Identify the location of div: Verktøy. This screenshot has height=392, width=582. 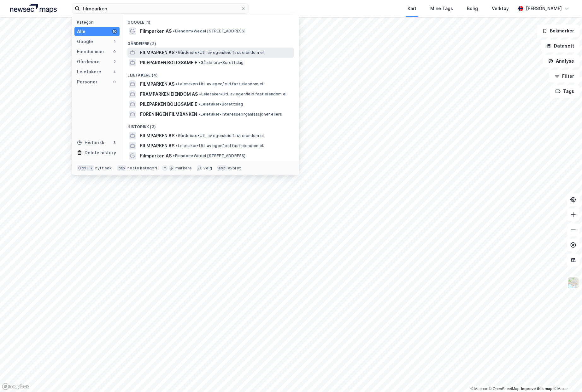
(500, 8).